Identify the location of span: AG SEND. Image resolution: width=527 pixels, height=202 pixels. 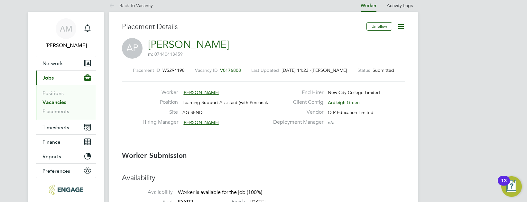
(192, 112).